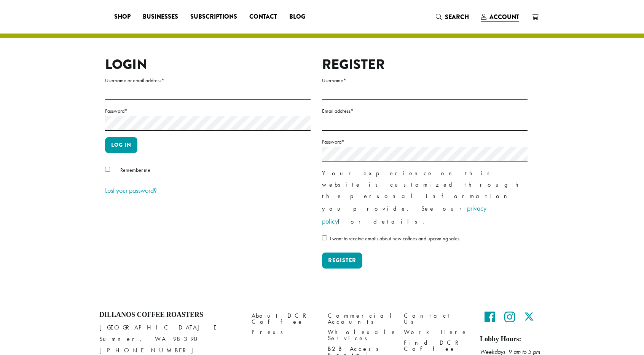 This screenshot has height=355, width=644. What do you see at coordinates (342, 261) in the screenshot?
I see `button: Register` at bounding box center [342, 261].